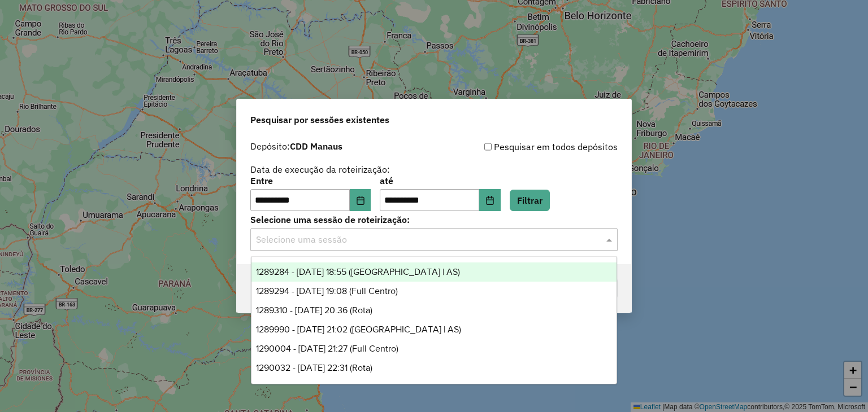 The image size is (868, 412). Describe the element at coordinates (530, 201) in the screenshot. I see `button: Filtrar` at that location.